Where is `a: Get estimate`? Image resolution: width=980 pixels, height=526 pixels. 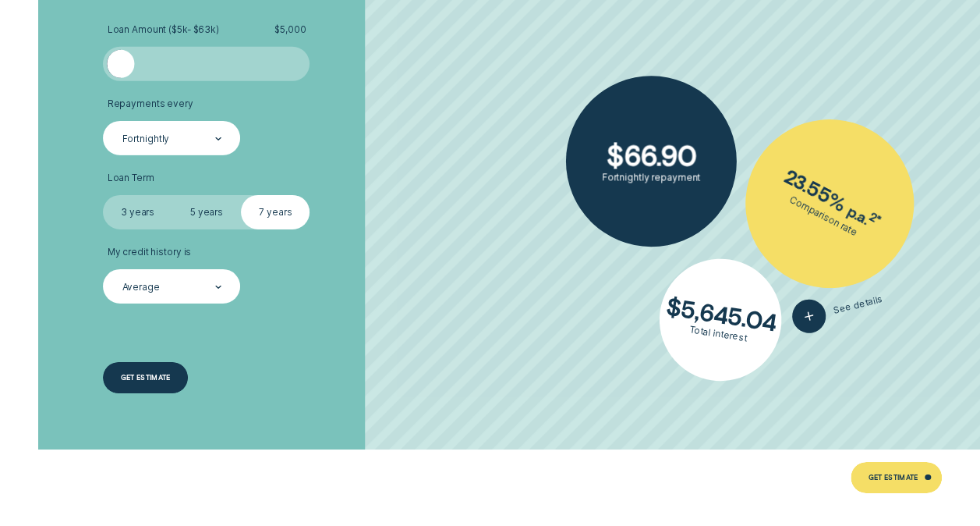 a: Get estimate is located at coordinates (145, 377).